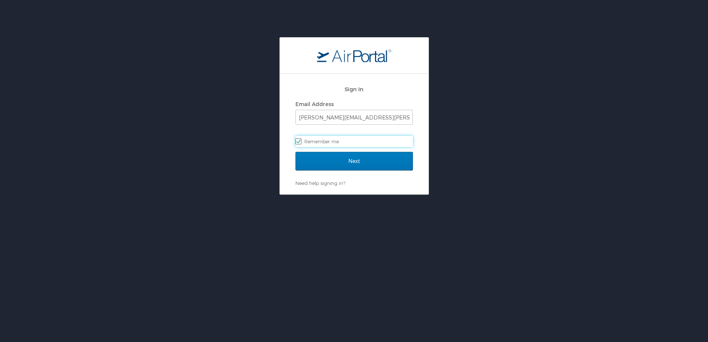 The height and width of the screenshot is (342, 708). Describe the element at coordinates (354, 161) in the screenshot. I see `input: Next` at that location.